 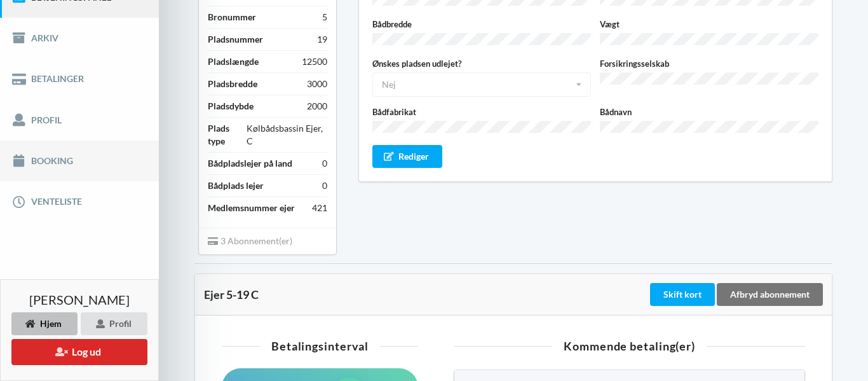 I want to click on div: Kølbådsbassin Ejer, C, so click(x=287, y=134).